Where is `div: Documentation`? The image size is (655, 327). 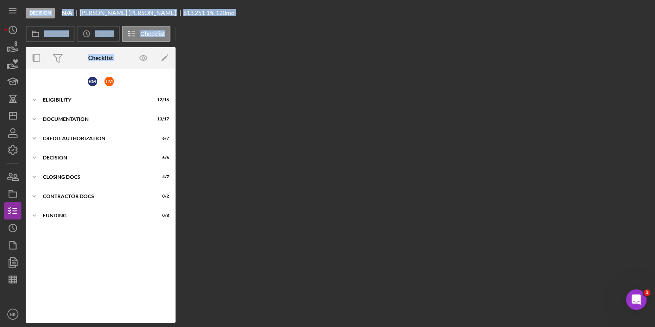
div: Documentation is located at coordinates (95, 119).